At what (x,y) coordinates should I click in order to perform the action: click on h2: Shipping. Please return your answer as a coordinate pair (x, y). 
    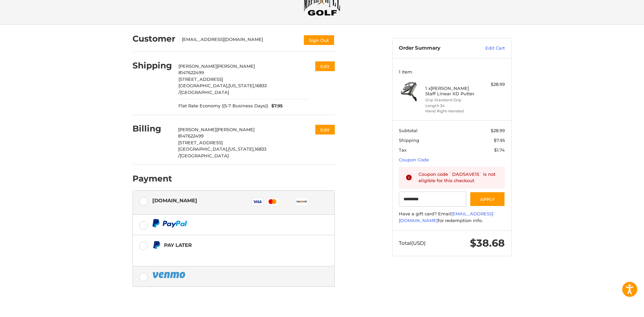
    Looking at the image, I should click on (152, 66).